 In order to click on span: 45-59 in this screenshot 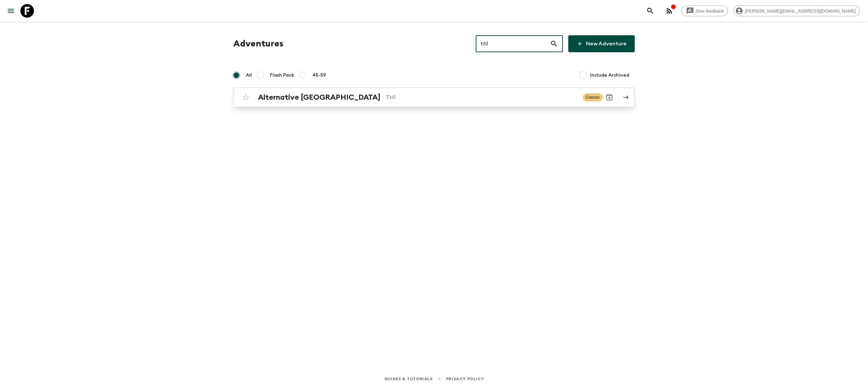, I will do `click(319, 75)`.